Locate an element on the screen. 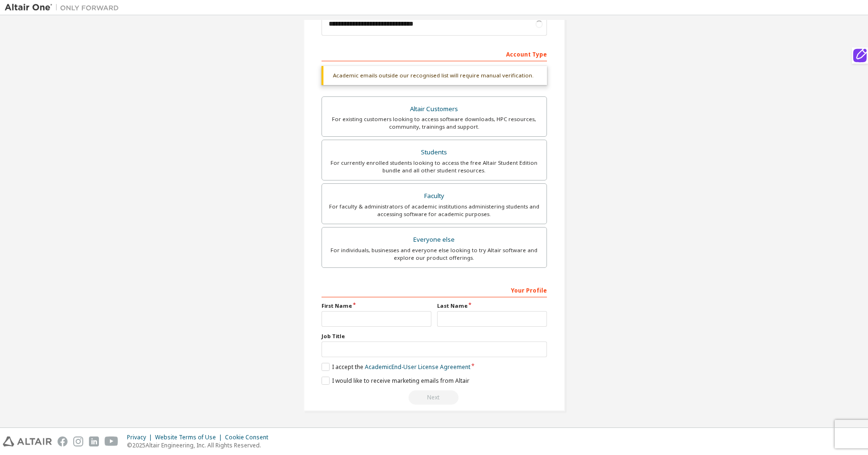 This screenshot has width=868, height=455. label: Job Title is located at coordinates (434, 336).